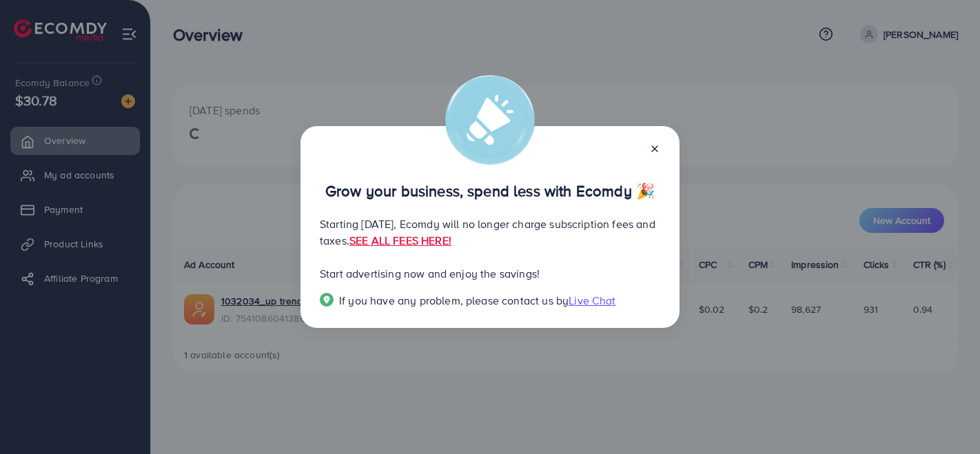  Describe the element at coordinates (453, 300) in the screenshot. I see `span: If you have any problem, please contact us by` at that location.